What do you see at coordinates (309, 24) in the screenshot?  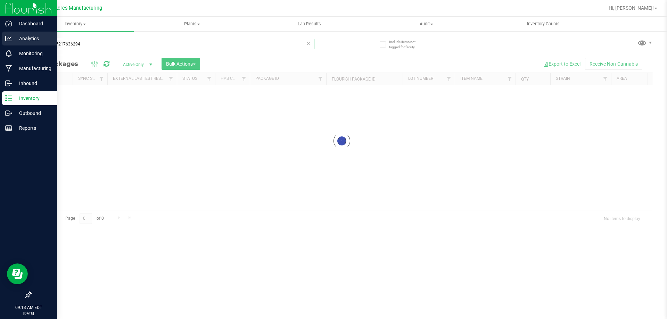 I see `a: Lab Results` at bounding box center [309, 24].